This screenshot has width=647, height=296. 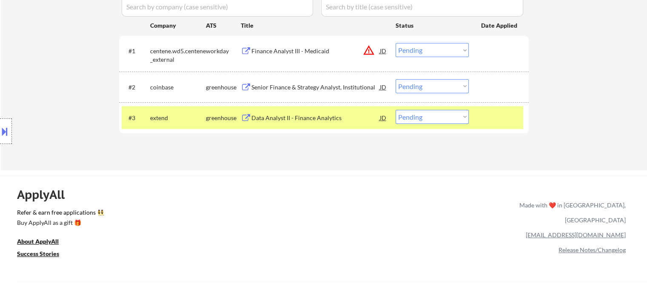 What do you see at coordinates (178, 87) in the screenshot?
I see `div: coinbase` at bounding box center [178, 87].